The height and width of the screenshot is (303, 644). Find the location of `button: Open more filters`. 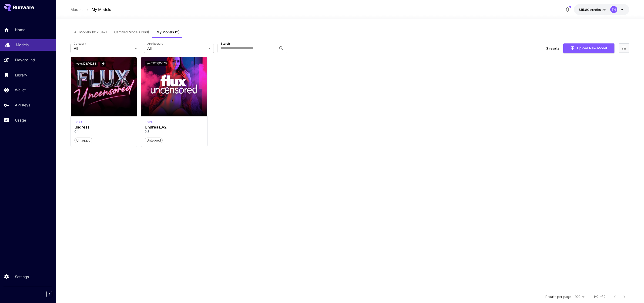

button: Open more filters is located at coordinates (624, 48).